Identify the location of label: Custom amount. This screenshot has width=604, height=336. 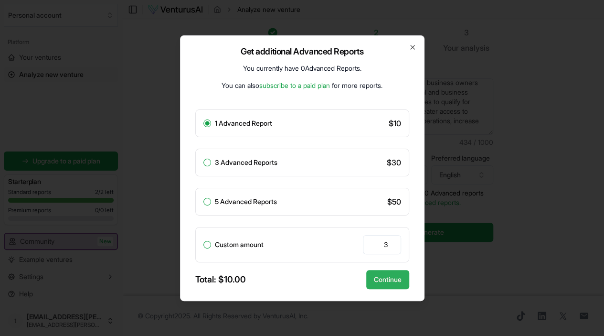
(239, 244).